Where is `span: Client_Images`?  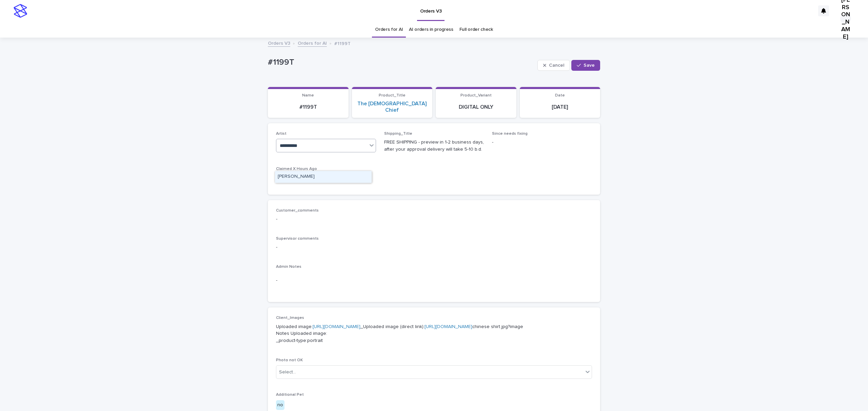 span: Client_Images is located at coordinates (290, 318).